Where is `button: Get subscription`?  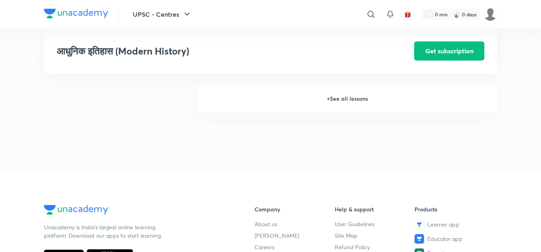 button: Get subscription is located at coordinates (449, 51).